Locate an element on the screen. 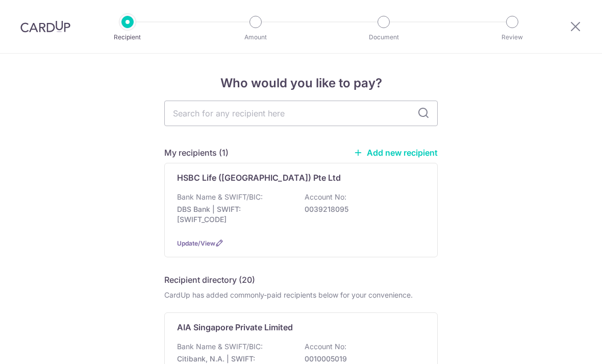 The width and height of the screenshot is (602, 364). div: CardUp has added commonly-paid recipients below for your convenience. is located at coordinates (301, 295).